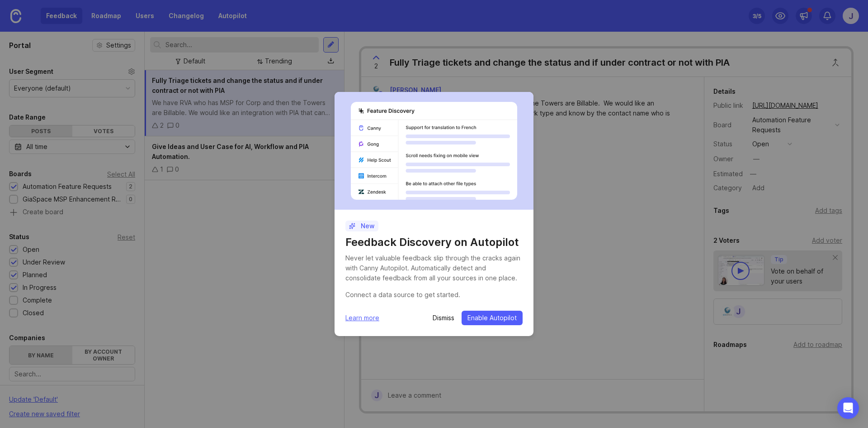 This screenshot has height=428, width=868. Describe the element at coordinates (492, 318) in the screenshot. I see `span: Enable Autopilot` at that location.